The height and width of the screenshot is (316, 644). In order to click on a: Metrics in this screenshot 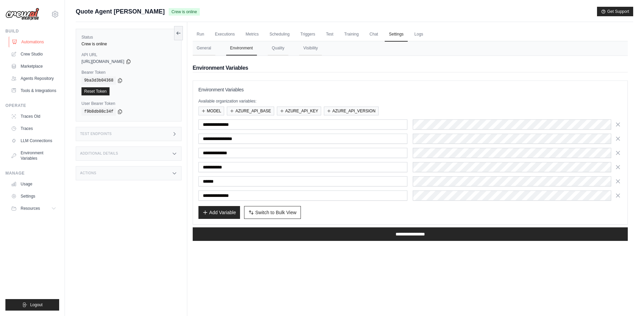, I will do `click(252, 35)`.